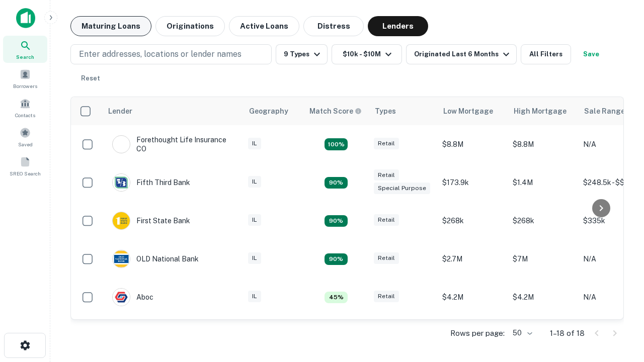 The width and height of the screenshot is (644, 362). What do you see at coordinates (25, 137) in the screenshot?
I see `a: Saved` at bounding box center [25, 137].